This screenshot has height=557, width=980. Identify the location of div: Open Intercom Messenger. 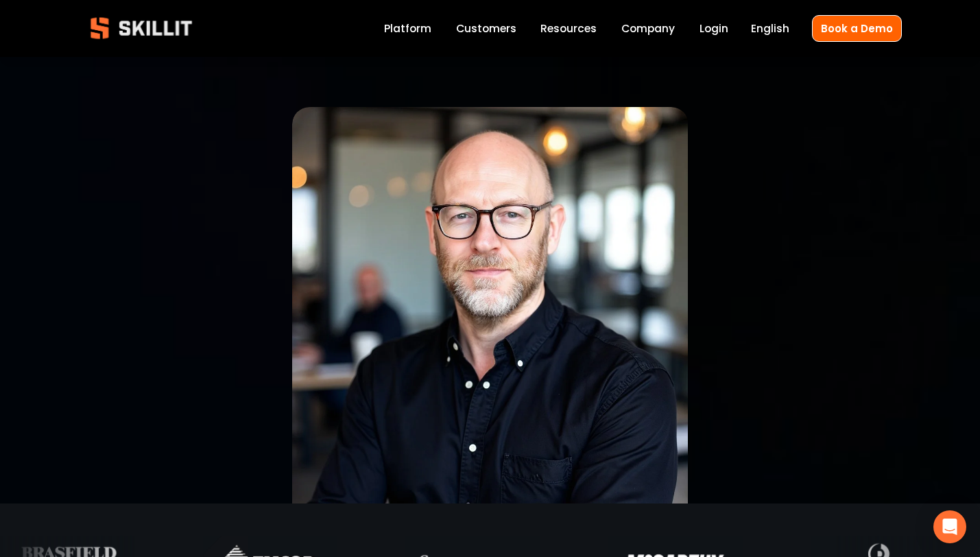
(950, 527).